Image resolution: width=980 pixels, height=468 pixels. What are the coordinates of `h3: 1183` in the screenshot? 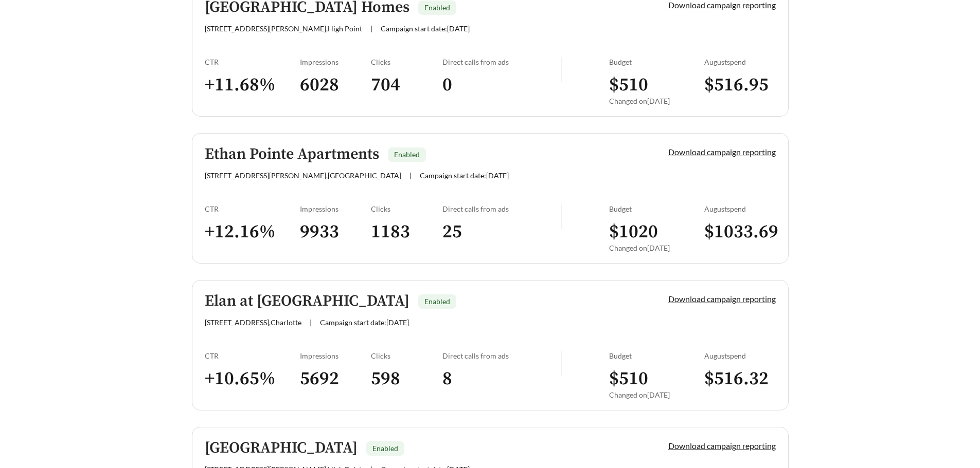 It's located at (407, 232).